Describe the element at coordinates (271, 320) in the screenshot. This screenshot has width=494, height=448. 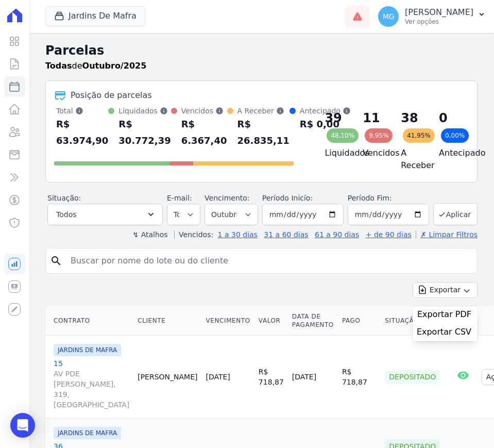
I see `th: Valor` at that location.